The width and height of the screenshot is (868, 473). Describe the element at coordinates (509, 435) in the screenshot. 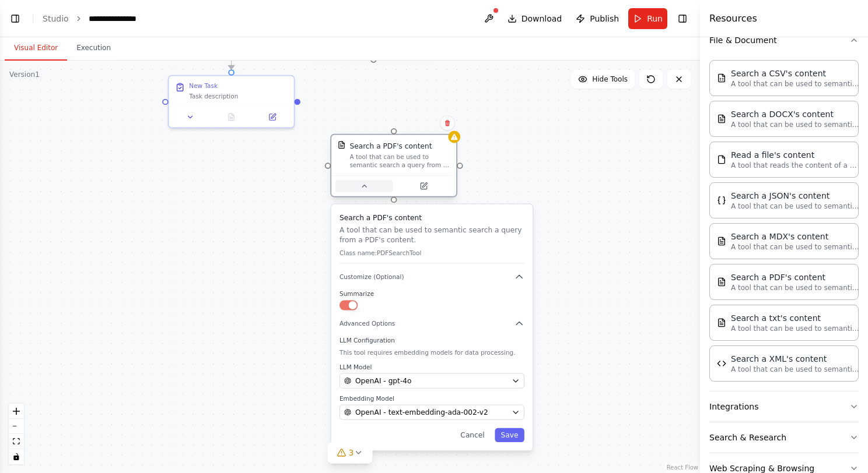

I see `button: Save` at that location.